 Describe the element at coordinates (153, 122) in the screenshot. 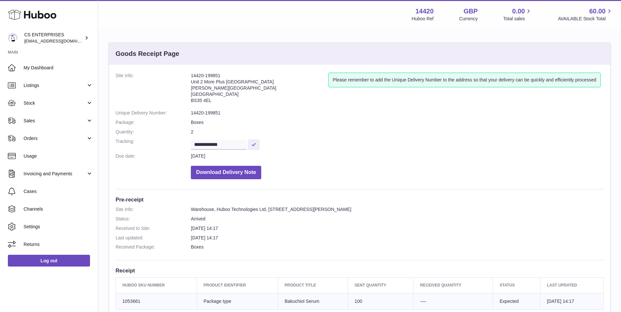

I see `dt: Package:` at that location.